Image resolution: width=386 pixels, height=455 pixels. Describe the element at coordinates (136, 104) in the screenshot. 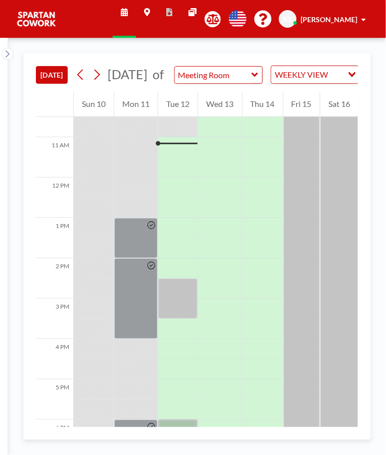

I see `div: Mon 11` at that location.